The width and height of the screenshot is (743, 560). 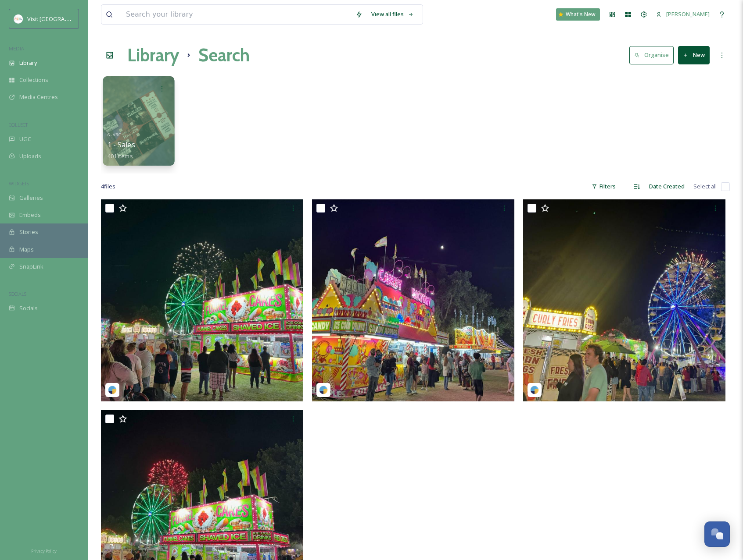 I want to click on img: rosales_funnelcake-17948559050863157.jpeg, so click(x=624, y=300).